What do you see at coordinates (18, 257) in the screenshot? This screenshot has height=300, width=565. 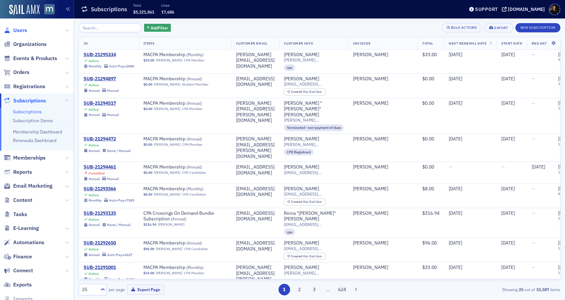 I see `a: Finance` at bounding box center [18, 257].